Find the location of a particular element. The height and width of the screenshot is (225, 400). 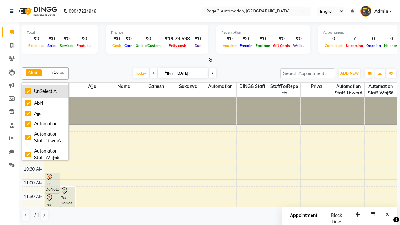

span: Ajju is located at coordinates (92, 86).